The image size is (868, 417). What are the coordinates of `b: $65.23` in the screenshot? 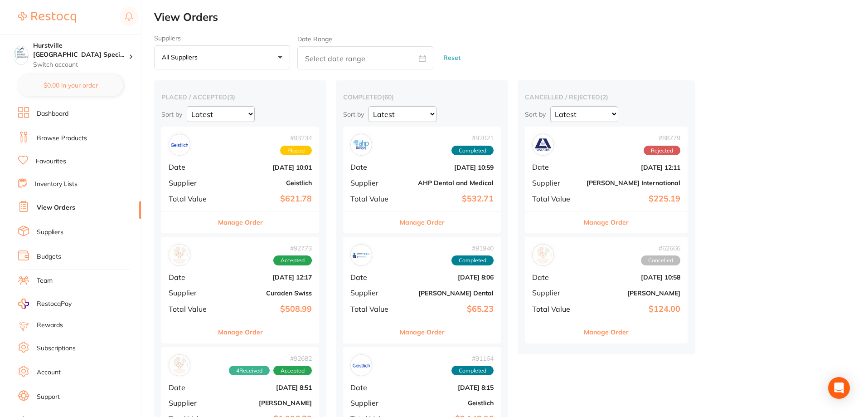 It's located at (448, 309).